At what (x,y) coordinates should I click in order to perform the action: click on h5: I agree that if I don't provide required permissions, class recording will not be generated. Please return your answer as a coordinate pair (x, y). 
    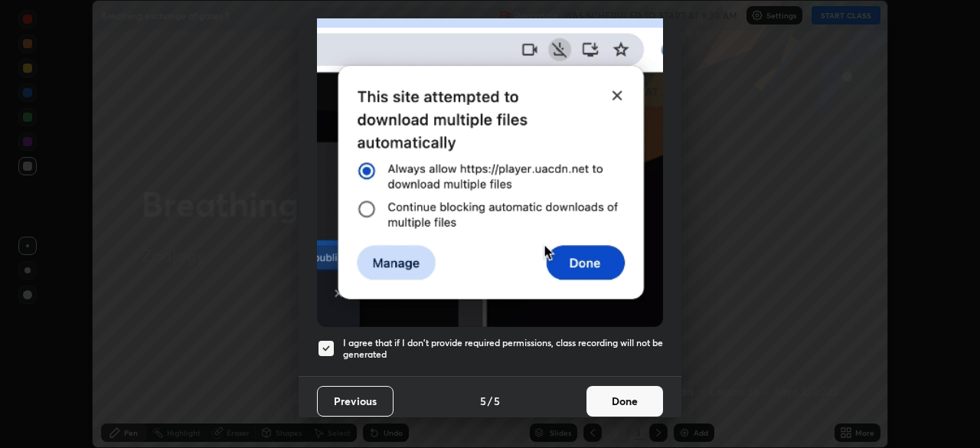
    Looking at the image, I should click on (503, 348).